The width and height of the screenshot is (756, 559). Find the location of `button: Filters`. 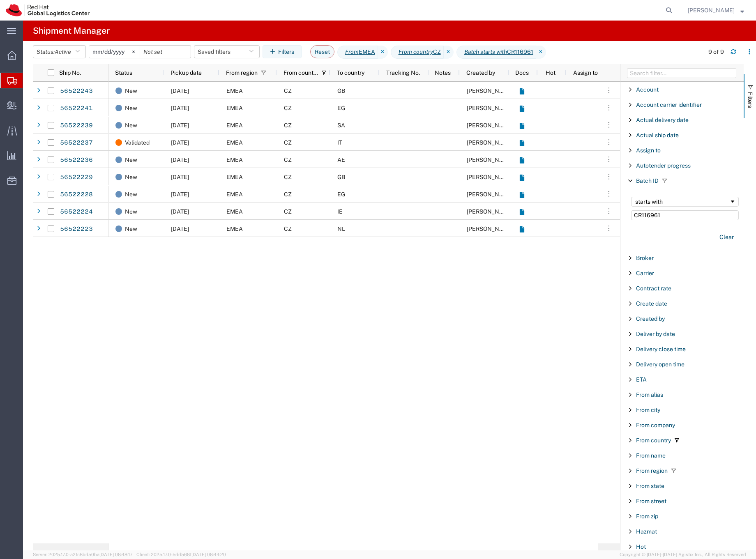

button: Filters is located at coordinates (281, 52).